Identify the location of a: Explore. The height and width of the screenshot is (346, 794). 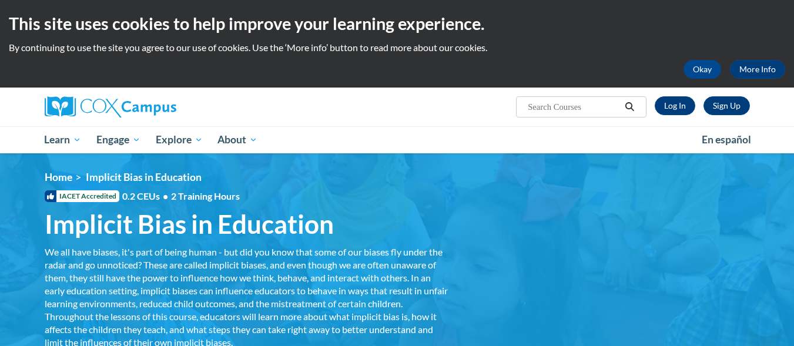
(179, 140).